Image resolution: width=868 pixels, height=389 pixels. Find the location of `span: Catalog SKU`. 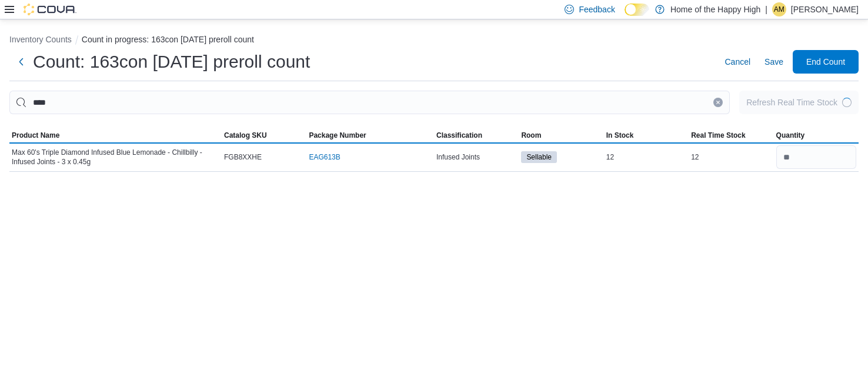

span: Catalog SKU is located at coordinates (245, 135).